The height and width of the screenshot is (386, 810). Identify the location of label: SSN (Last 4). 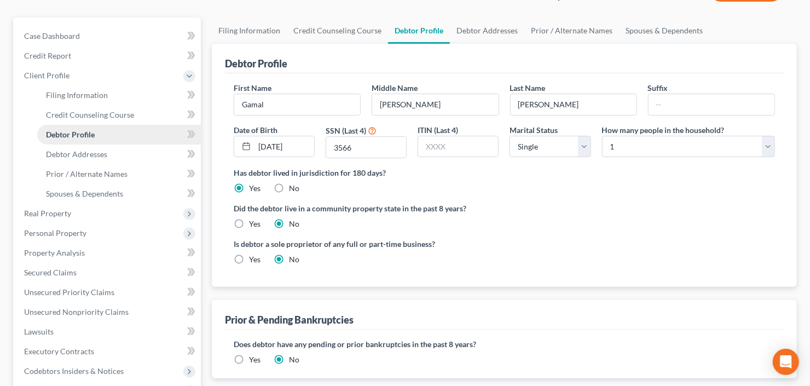
(346, 130).